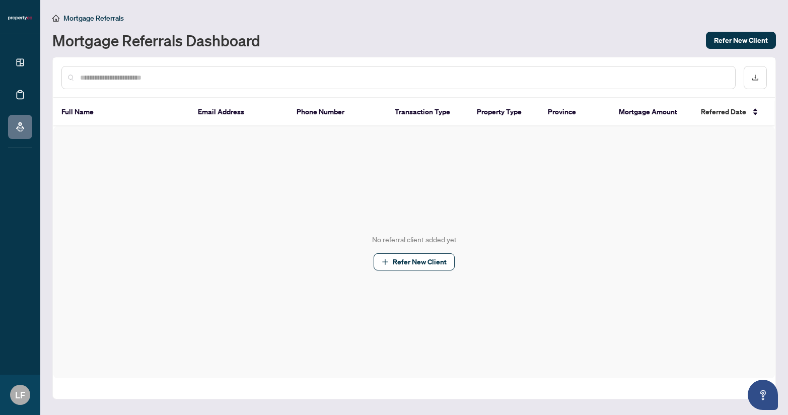  What do you see at coordinates (385, 262) in the screenshot?
I see `span: plus` at bounding box center [385, 262].